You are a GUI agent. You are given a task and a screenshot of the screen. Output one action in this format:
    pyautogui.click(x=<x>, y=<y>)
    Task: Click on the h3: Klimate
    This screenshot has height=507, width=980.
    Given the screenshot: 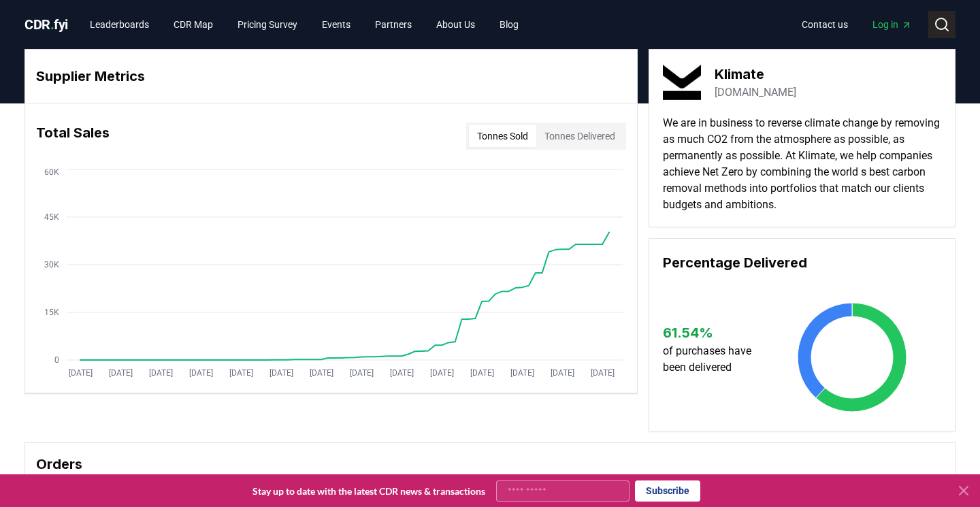 What is the action you would take?
    pyautogui.click(x=755, y=74)
    